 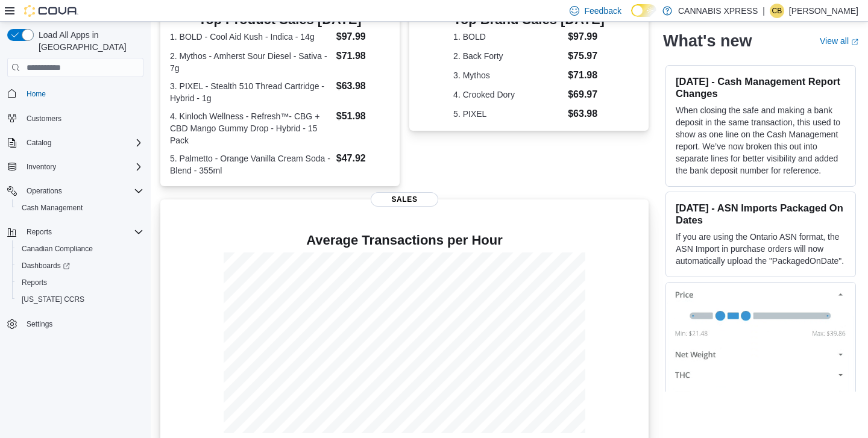 What do you see at coordinates (251, 165) in the screenshot?
I see `dt: 5. Palmetto - Orange Vanilla Cream Soda - Blend - 355ml` at bounding box center [251, 165].